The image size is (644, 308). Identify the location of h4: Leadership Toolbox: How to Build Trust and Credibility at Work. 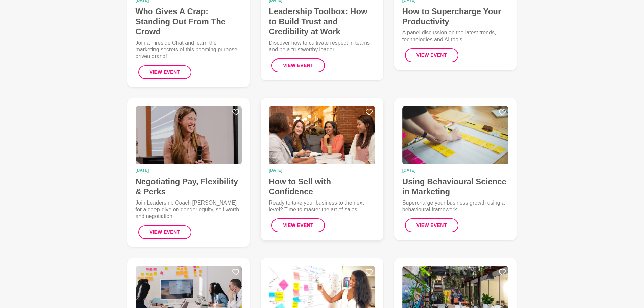
(322, 22).